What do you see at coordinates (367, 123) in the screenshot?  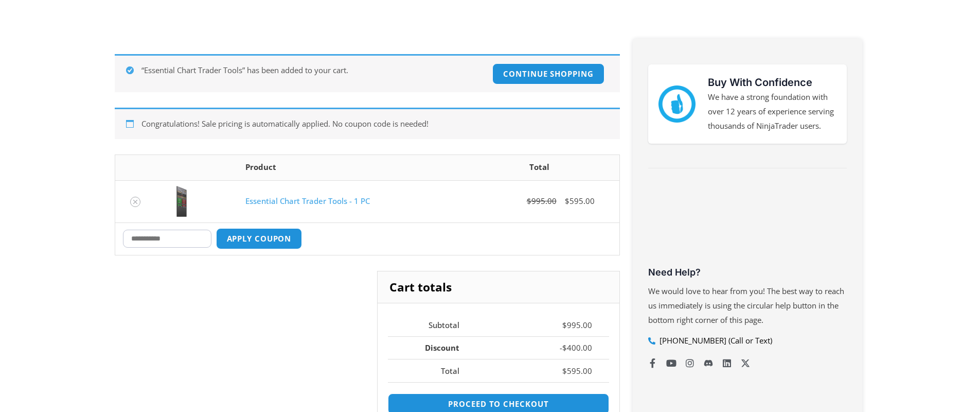 I see `div: Congratulations! Sale pricing is automatically applied. No coupon code is needed!` at bounding box center [367, 123].